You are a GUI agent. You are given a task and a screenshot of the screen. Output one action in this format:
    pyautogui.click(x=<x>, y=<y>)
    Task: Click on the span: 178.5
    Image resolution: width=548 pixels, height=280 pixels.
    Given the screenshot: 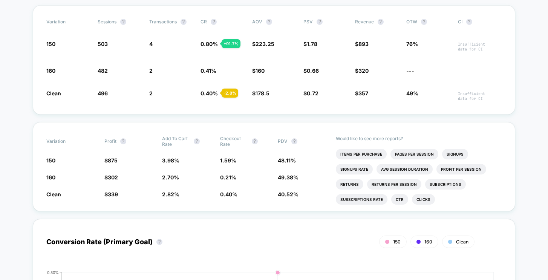 What is the action you would take?
    pyautogui.click(x=262, y=93)
    